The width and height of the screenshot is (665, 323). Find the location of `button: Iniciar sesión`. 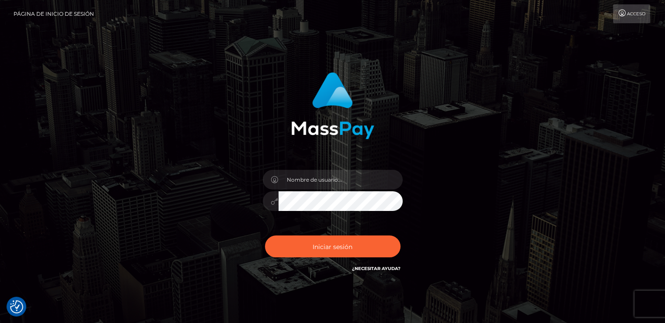

button: Iniciar sesión is located at coordinates (333, 246).